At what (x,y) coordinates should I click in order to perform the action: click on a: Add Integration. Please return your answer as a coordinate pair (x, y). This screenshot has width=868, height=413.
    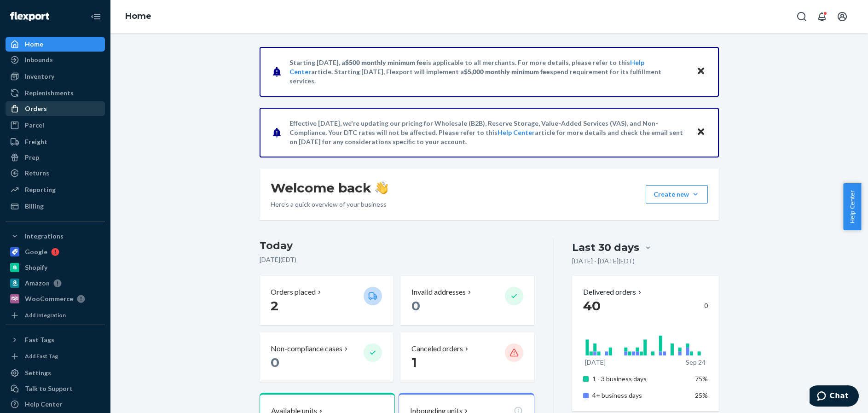
    Looking at the image, I should click on (55, 316).